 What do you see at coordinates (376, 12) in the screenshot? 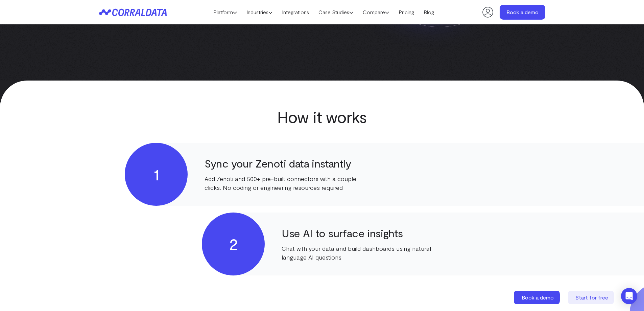
I see `a: Compare` at bounding box center [376, 12].